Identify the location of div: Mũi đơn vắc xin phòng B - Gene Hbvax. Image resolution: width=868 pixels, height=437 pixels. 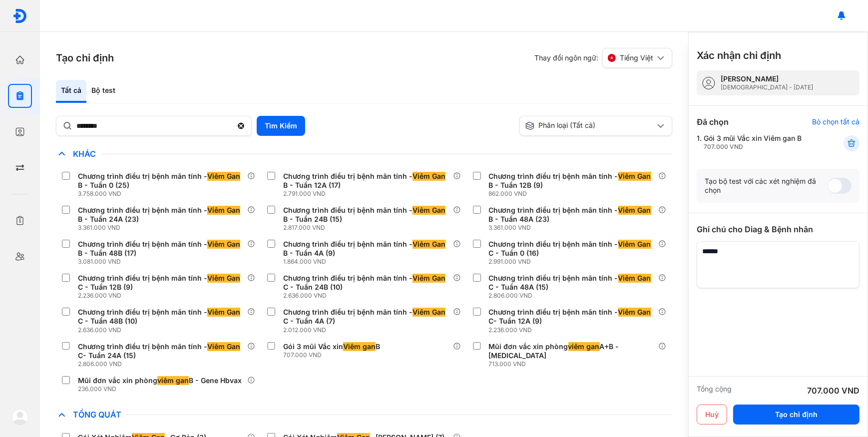
(160, 381).